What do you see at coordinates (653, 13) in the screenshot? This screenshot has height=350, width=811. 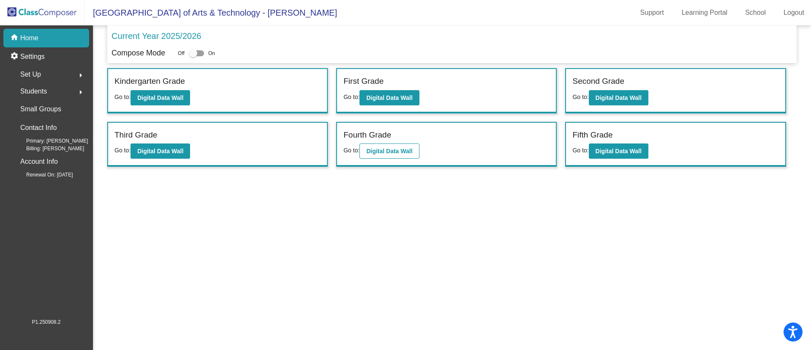 I see `a: Support` at bounding box center [653, 13].